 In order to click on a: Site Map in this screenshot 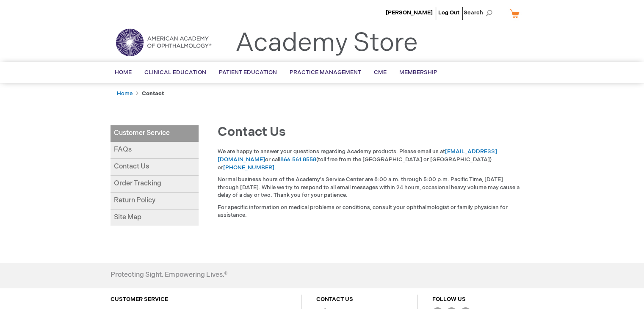, I will do `click(155, 218)`.